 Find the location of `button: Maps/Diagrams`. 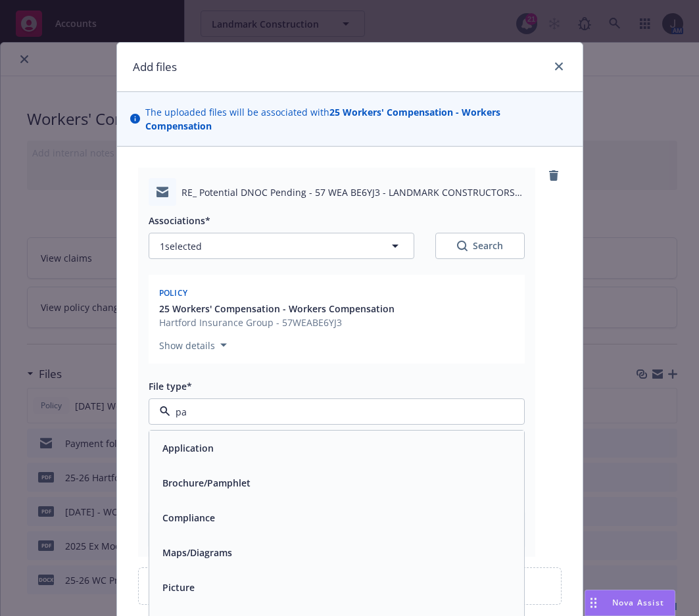

button: Maps/Diagrams is located at coordinates (198, 552).